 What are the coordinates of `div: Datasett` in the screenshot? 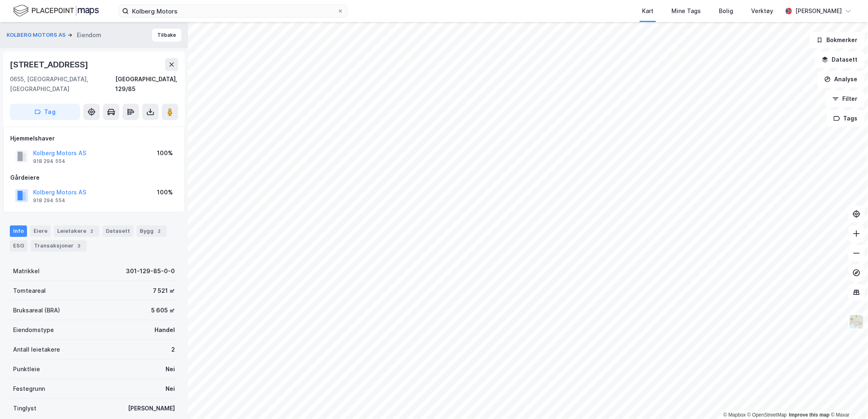 It's located at (117, 231).